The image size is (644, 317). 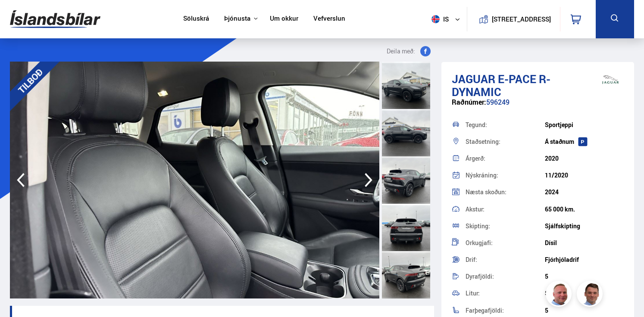 What do you see at coordinates (436, 19) in the screenshot?
I see `img: svg+xml;base64,PHN2ZyB4bWxucz0iaHR0cDovL3d3dy53My5vcmcvMjAwMC9zdmciIHdpZHRoPSI1MTIiIGhlaWdodD0iNT...` at bounding box center [436, 19].